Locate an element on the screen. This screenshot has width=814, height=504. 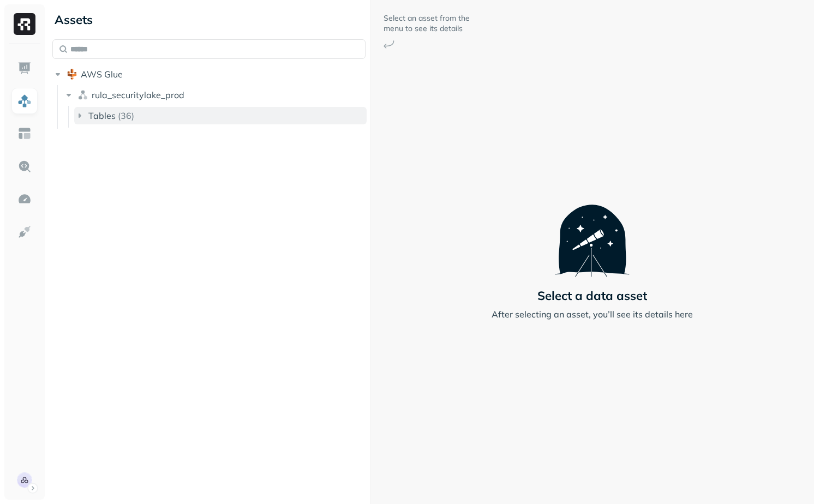
img: Query Explorer is located at coordinates (25, 166).